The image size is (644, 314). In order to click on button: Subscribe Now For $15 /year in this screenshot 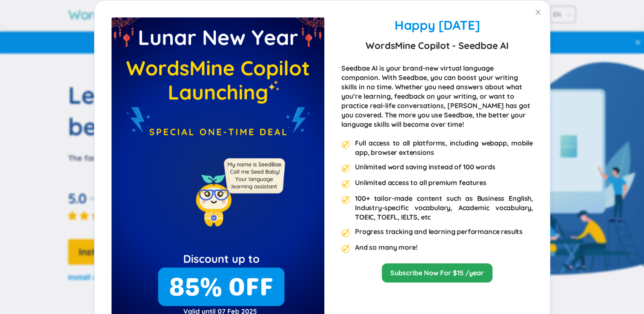, I will do `click(437, 272)`.